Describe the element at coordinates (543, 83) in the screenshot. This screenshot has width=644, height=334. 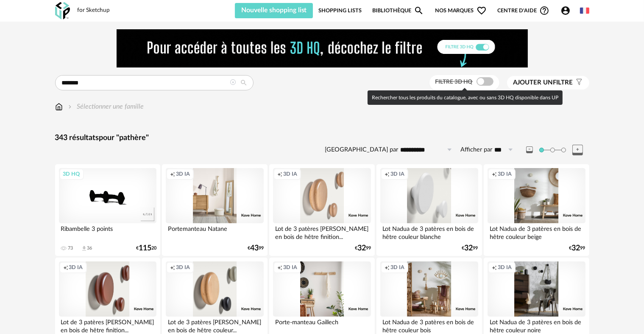
I see `span: filtre` at that location.